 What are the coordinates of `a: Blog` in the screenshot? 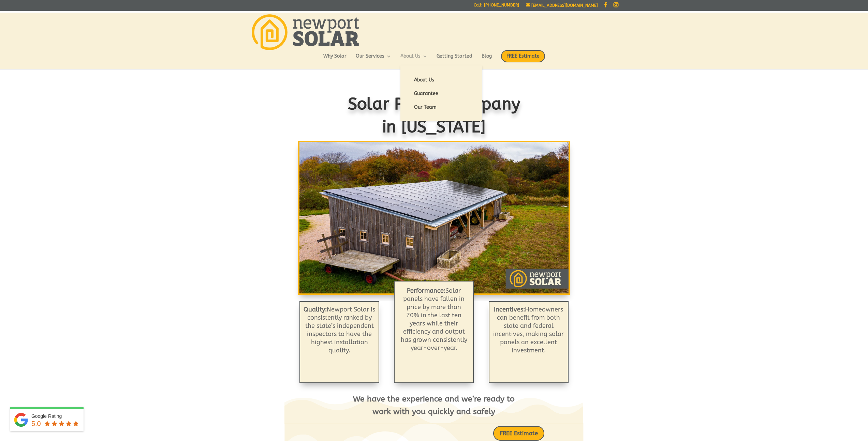 It's located at (487, 60).